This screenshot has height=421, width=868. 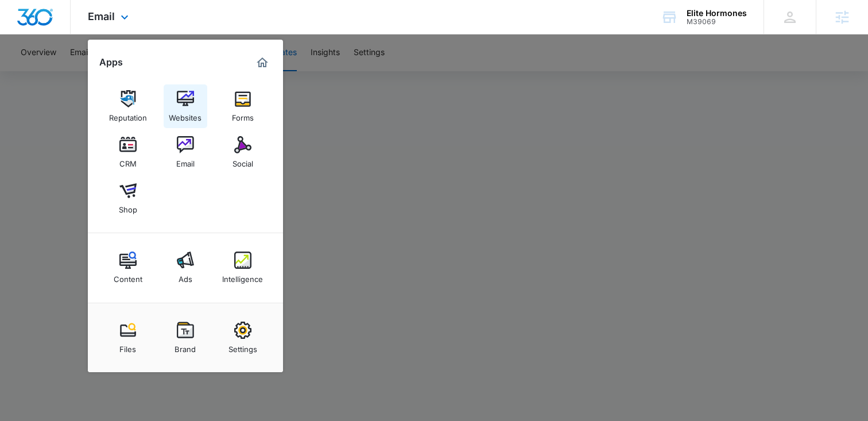 What do you see at coordinates (717, 22) in the screenshot?
I see `div: account id` at bounding box center [717, 22].